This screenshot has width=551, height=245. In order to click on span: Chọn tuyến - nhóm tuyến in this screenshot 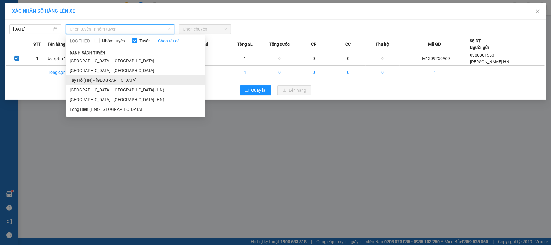, I will do `click(120, 29)`.